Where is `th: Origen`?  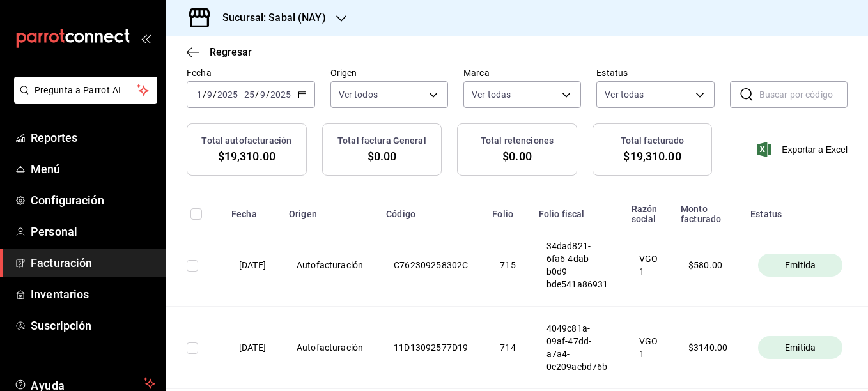
th: Origen is located at coordinates (330, 210).